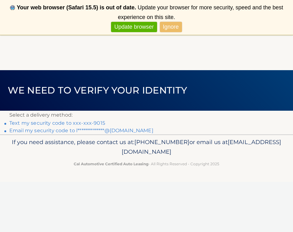 The width and height of the screenshot is (293, 232). What do you see at coordinates (171, 27) in the screenshot?
I see `a: Ignore` at bounding box center [171, 27].